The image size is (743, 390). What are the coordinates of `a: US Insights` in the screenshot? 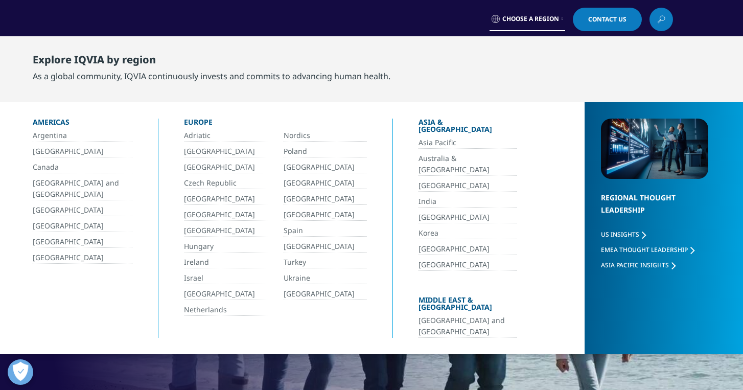 It's located at (623, 234).